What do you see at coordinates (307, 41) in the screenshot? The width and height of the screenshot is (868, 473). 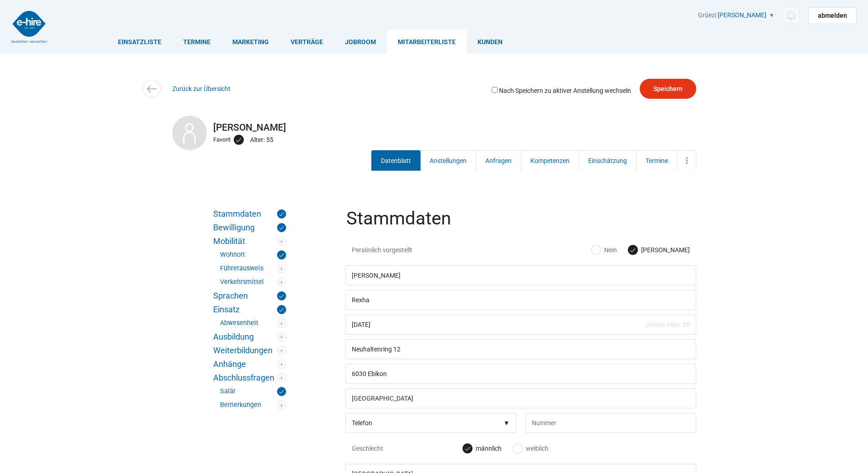 I see `a: Verträge` at bounding box center [307, 41].